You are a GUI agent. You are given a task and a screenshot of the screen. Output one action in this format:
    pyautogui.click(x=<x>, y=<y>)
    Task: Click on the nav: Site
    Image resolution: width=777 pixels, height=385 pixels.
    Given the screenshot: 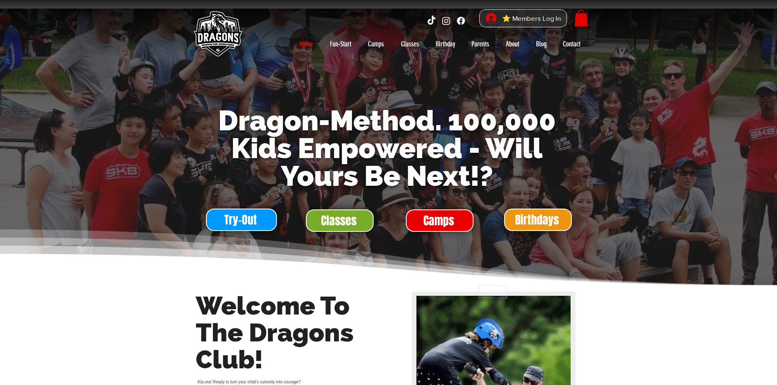 What is the action you would take?
    pyautogui.click(x=440, y=44)
    